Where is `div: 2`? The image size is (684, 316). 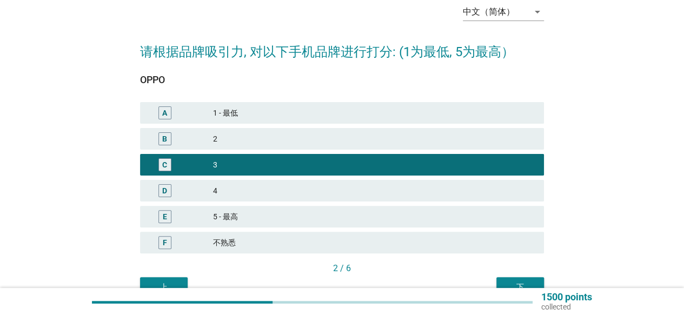
div: 2 is located at coordinates (374, 139).